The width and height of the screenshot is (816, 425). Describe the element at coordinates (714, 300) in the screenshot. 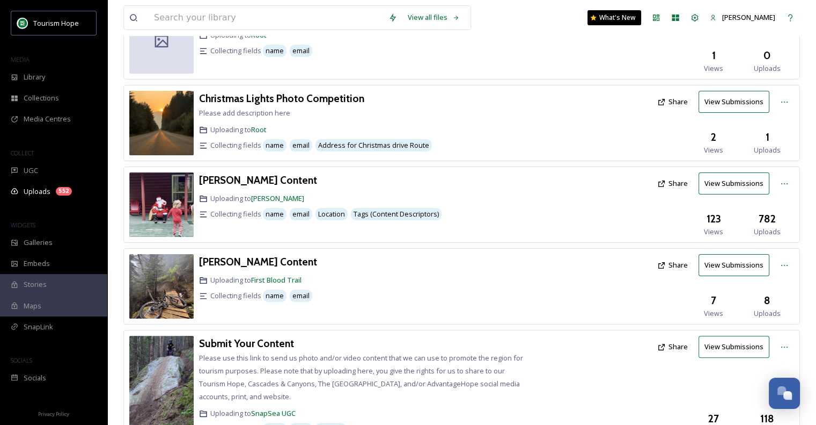

I see `h3: 7` at that location.